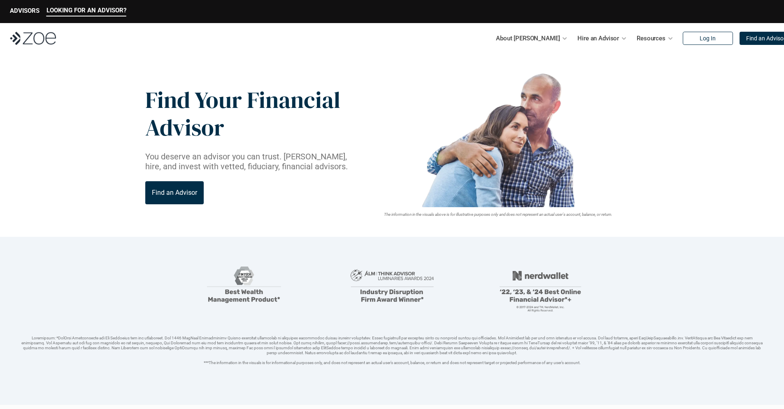 The image size is (784, 409). I want to click on p: Hire an Advisor, so click(598, 38).